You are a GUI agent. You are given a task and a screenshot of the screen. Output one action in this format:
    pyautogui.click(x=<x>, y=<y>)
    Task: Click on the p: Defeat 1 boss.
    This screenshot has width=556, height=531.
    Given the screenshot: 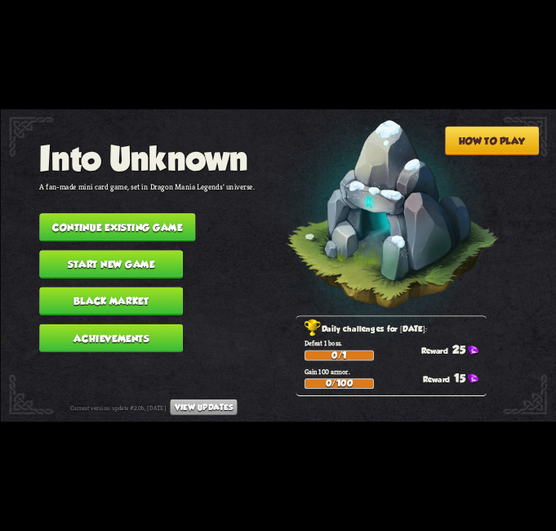 What is the action you would take?
    pyautogui.click(x=394, y=343)
    